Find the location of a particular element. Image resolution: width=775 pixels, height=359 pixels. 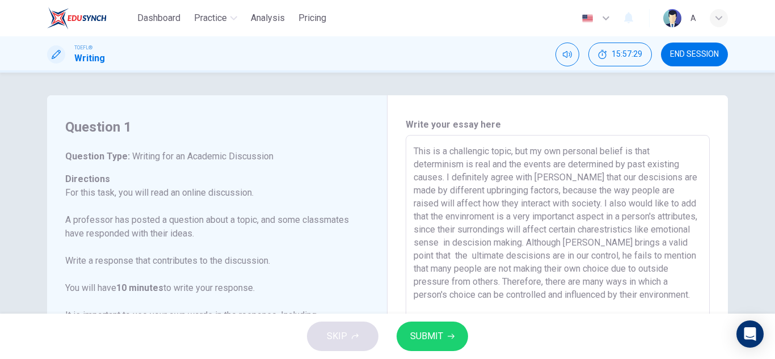

span: 15:57:29 is located at coordinates (627, 54).